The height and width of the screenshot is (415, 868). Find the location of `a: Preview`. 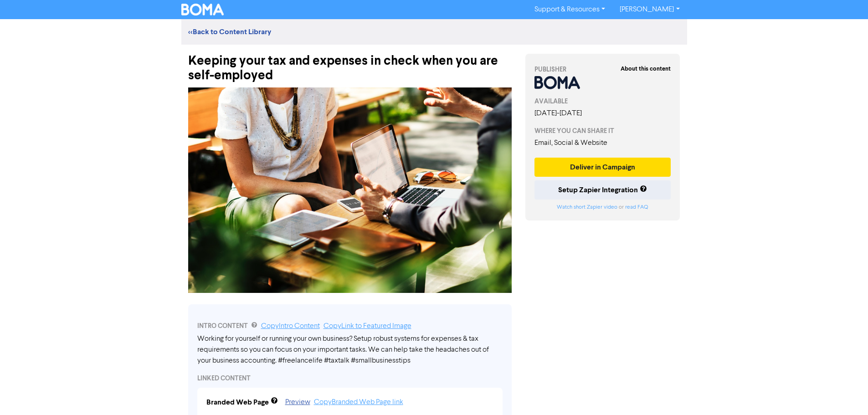

a: Preview is located at coordinates (297, 402).